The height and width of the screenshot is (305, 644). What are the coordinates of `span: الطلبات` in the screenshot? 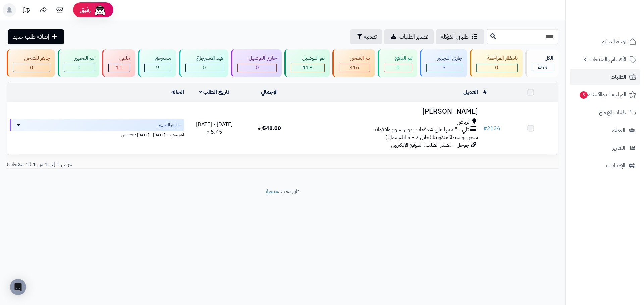 It's located at (618, 77).